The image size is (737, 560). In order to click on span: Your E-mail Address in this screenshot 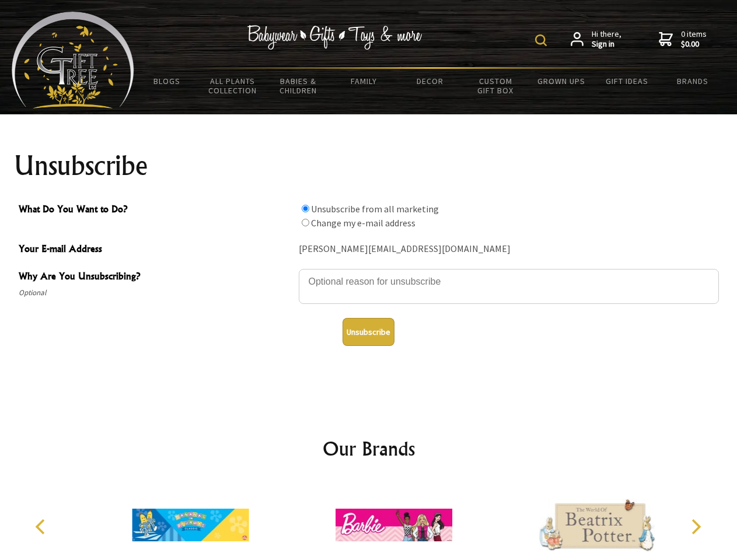, I will do `click(156, 249)`.